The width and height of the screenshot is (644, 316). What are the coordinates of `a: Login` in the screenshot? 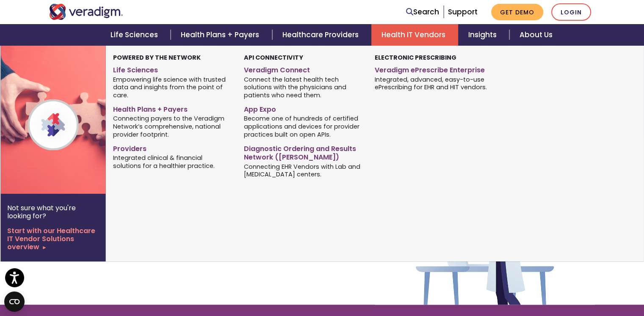 It's located at (571, 11).